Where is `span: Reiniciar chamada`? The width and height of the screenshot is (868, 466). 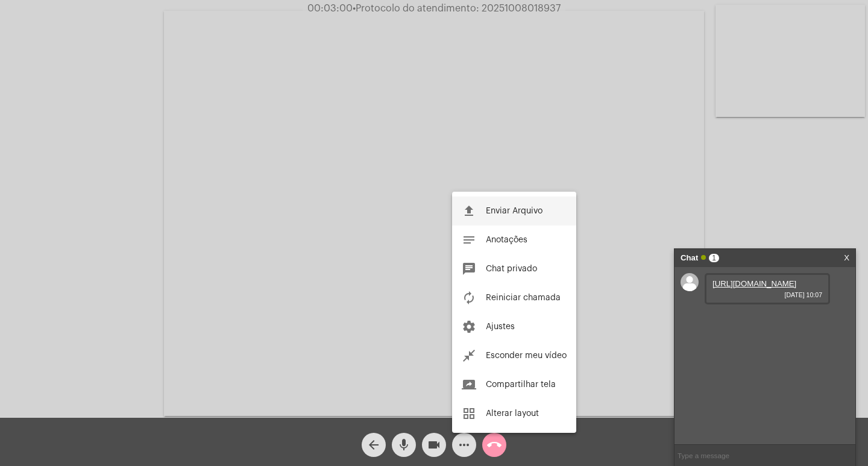
span: Reiniciar chamada is located at coordinates (524, 297).